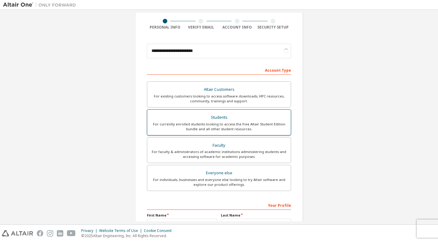 This screenshot has width=438, height=242. Describe the element at coordinates (256, 216) in the screenshot. I see `label: Last Name` at that location.